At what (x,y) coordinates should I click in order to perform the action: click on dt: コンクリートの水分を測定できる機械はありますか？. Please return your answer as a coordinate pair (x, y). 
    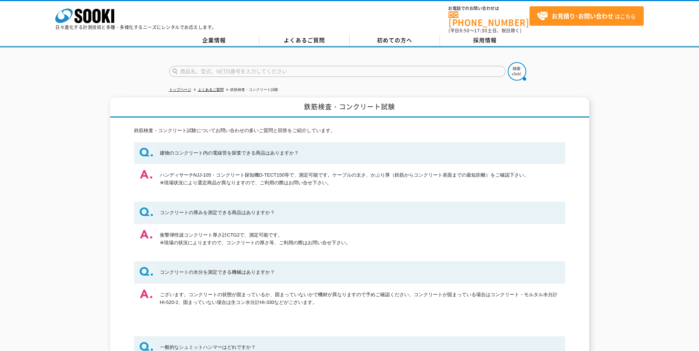
    Looking at the image, I should click on (349, 272).